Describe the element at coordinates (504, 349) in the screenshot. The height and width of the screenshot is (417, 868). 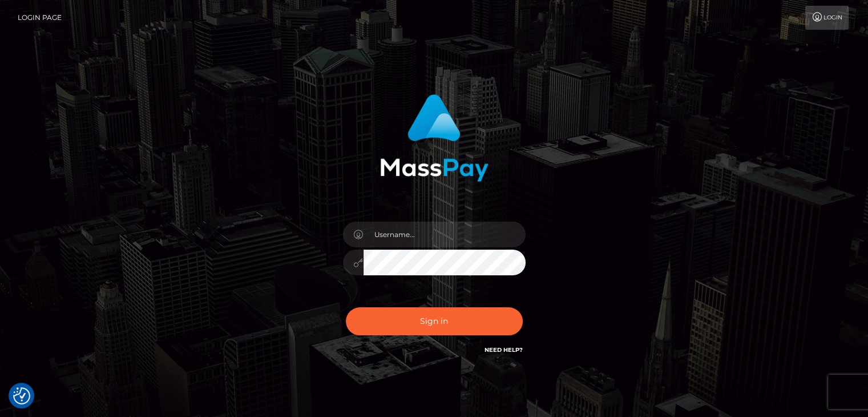
I see `a: Need Help?` at that location.